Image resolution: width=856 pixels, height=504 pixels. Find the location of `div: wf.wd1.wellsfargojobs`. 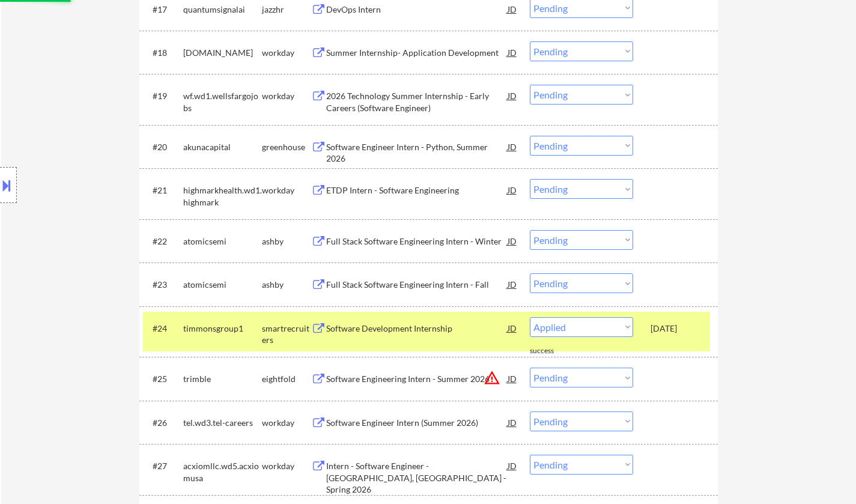

div: wf.wd1.wellsfargojobs is located at coordinates (222, 102).